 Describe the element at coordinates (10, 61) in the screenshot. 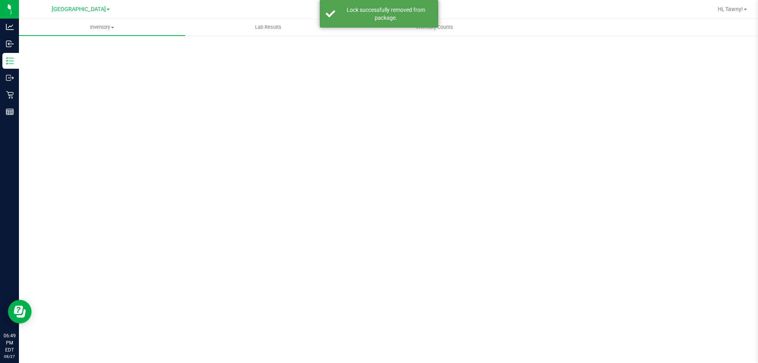

I see `inline-svg: Inventory` at that location.